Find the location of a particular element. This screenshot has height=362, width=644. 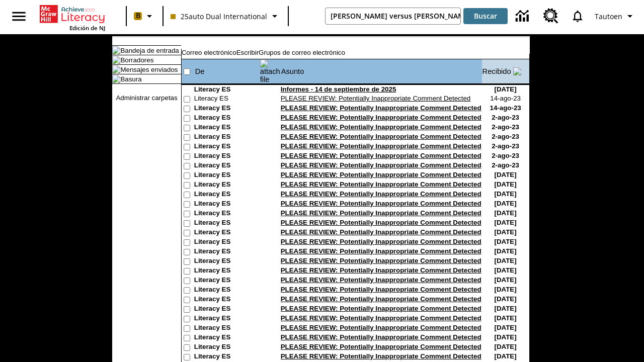

a: Escribir is located at coordinates (247, 53).